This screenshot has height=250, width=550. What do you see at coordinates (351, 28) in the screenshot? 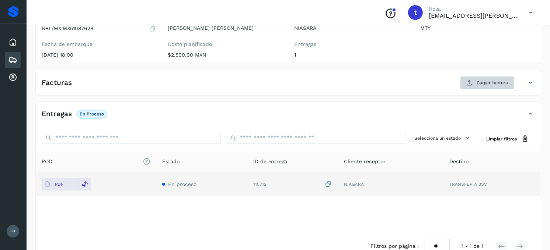
I see `p: NIAGARA` at bounding box center [351, 28].